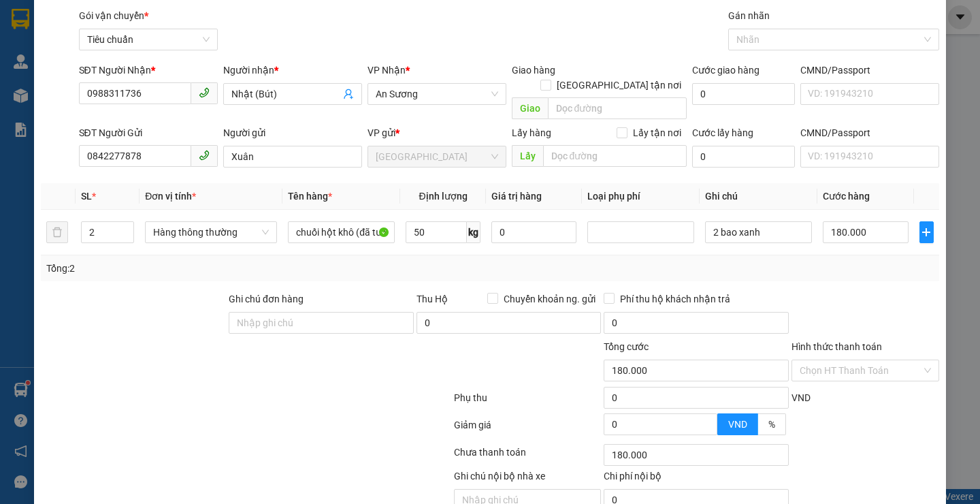 This screenshot has width=980, height=504. Describe the element at coordinates (293, 133) in the screenshot. I see `div: Người gửi` at that location.